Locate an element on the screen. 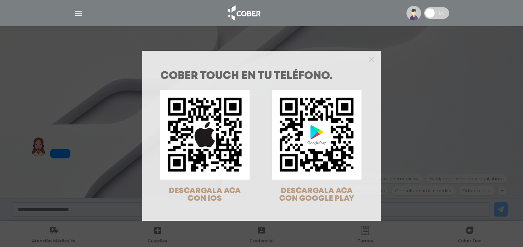 Image resolution: width=523 pixels, height=247 pixels. h1: COBER TOUCH en tu teléfono. is located at coordinates (262, 76).